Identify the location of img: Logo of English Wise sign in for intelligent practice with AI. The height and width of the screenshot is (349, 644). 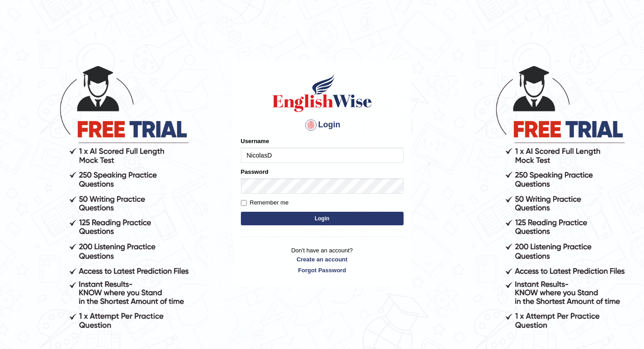
(322, 93).